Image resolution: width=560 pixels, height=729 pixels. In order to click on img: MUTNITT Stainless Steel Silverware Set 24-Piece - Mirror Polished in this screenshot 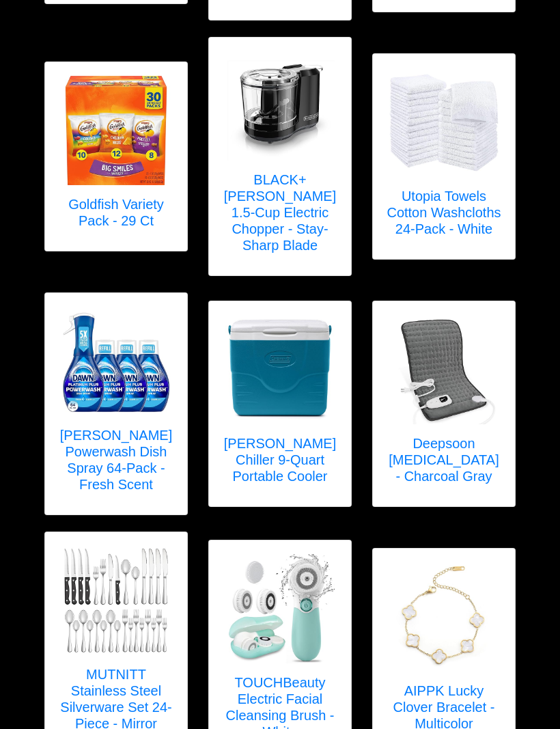, I will do `click(116, 601)`.